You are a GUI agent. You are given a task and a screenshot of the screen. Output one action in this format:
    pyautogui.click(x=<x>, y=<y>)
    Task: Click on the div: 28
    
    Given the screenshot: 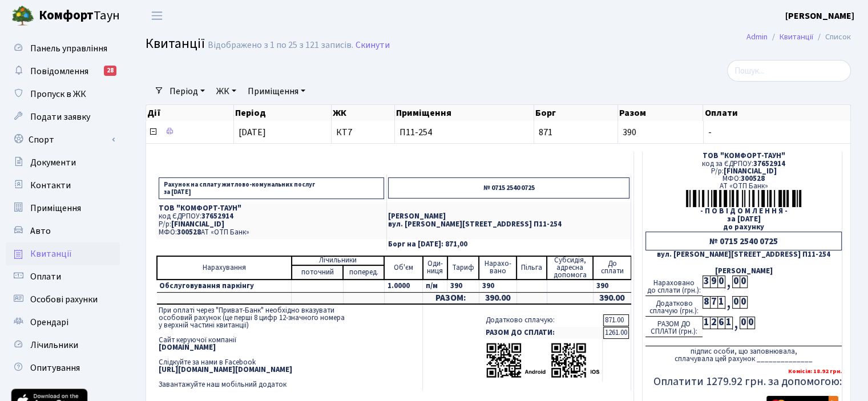 What is the action you would take?
    pyautogui.click(x=110, y=71)
    